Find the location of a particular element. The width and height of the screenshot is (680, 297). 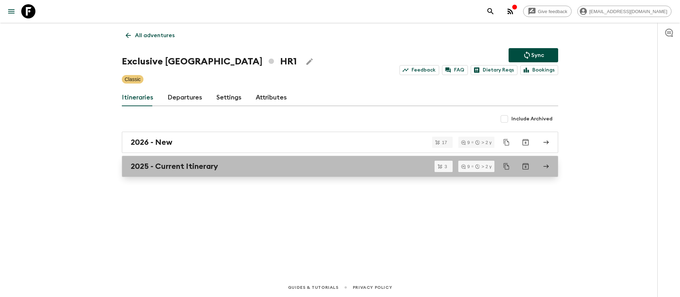

button: menu is located at coordinates (11, 11).